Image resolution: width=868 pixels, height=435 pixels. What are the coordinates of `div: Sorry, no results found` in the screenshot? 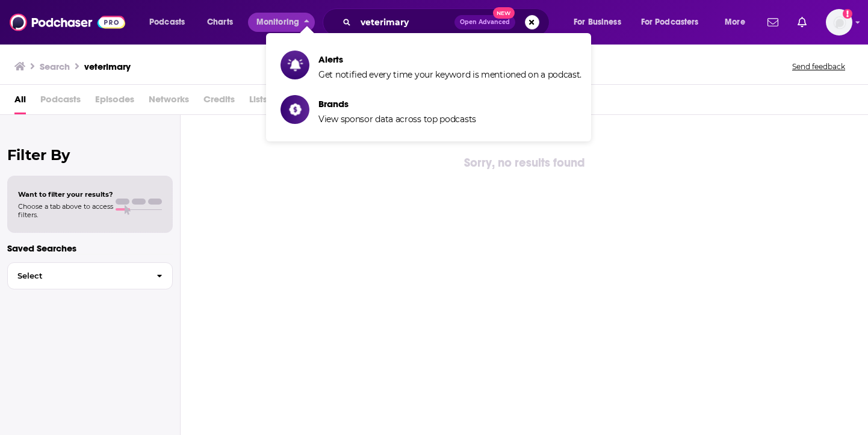 It's located at (524, 163).